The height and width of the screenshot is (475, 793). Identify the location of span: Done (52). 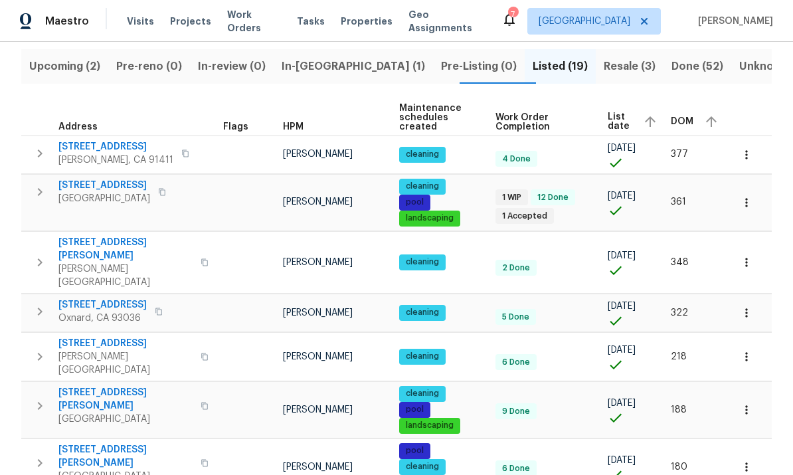
(697, 66).